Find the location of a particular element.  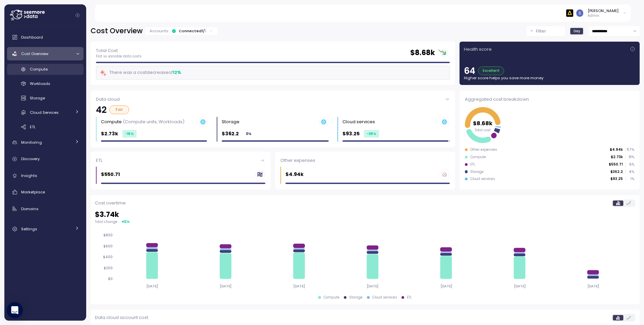

span: Workloads is located at coordinates (40, 83).